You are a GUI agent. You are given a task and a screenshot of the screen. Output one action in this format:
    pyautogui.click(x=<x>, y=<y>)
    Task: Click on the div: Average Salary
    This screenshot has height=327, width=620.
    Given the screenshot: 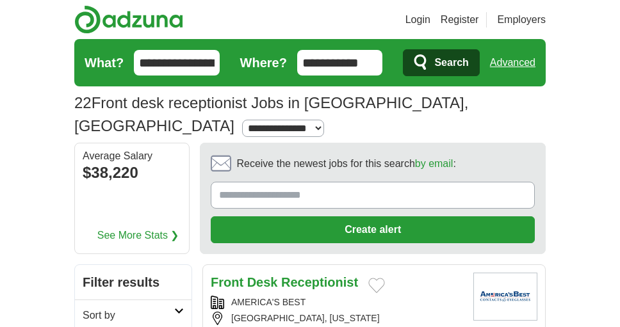 What is the action you would take?
    pyautogui.click(x=132, y=156)
    